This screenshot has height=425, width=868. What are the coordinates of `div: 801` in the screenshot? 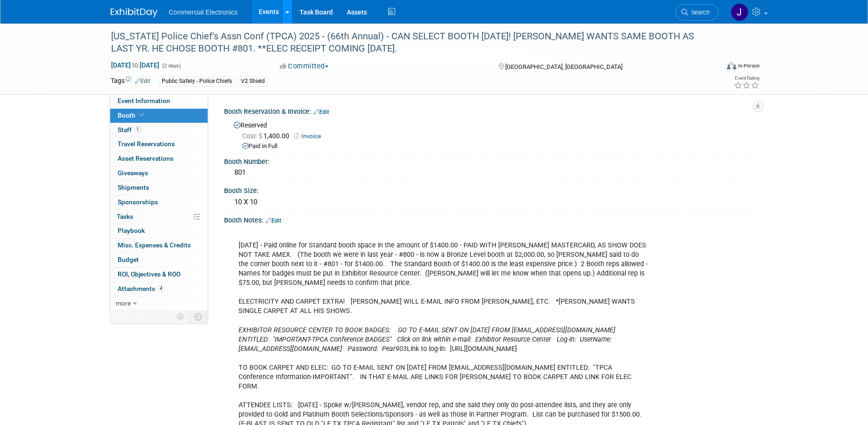 It's located at (490, 172).